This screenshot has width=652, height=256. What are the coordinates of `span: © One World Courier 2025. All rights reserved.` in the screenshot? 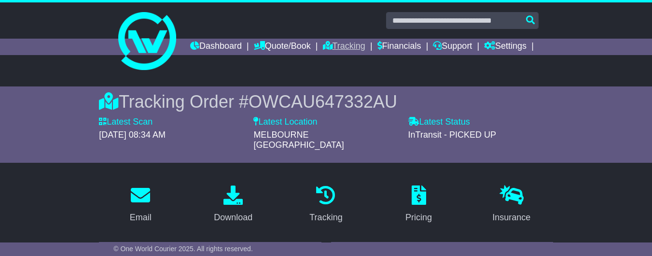 It's located at (183, 248).